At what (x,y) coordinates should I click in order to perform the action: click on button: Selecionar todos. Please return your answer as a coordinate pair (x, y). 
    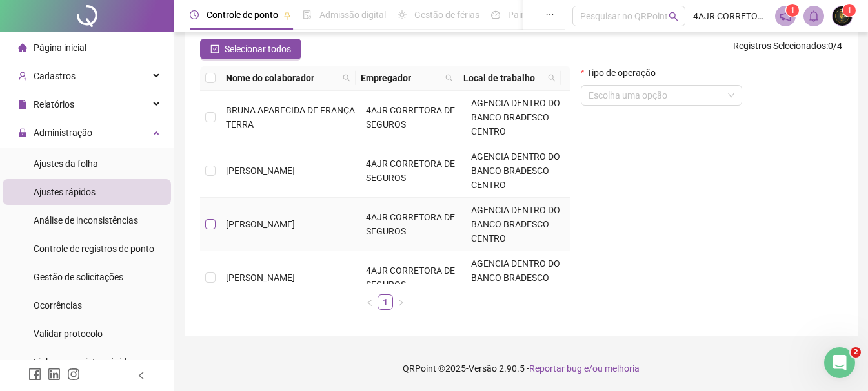
    Looking at the image, I should click on (250, 49).